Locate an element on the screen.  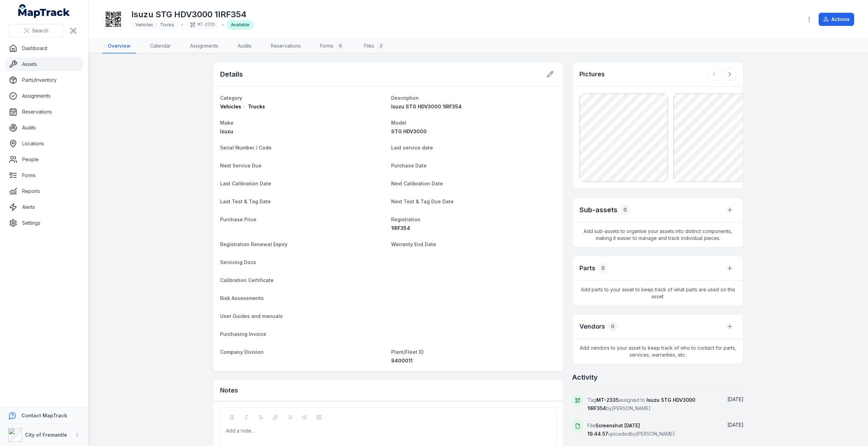
span: Last Calibration Date is located at coordinates (246, 183).